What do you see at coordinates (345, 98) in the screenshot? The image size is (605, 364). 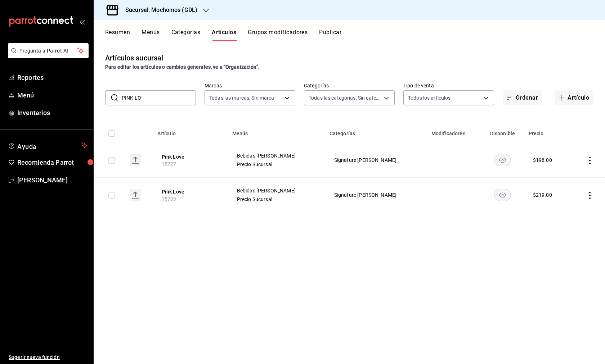 I see `span: Todas las categorías, Sin categoría` at bounding box center [345, 98].